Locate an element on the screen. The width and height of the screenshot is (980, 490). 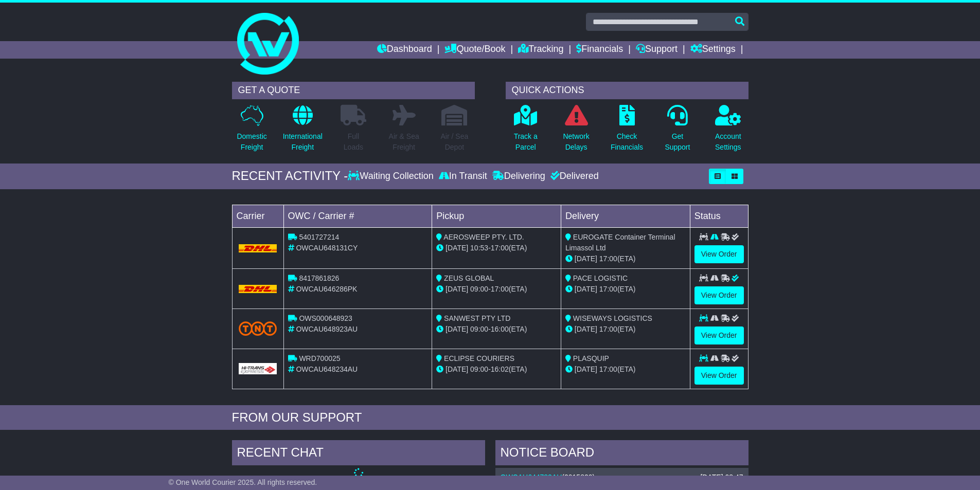
p: International Freight is located at coordinates (302, 142).